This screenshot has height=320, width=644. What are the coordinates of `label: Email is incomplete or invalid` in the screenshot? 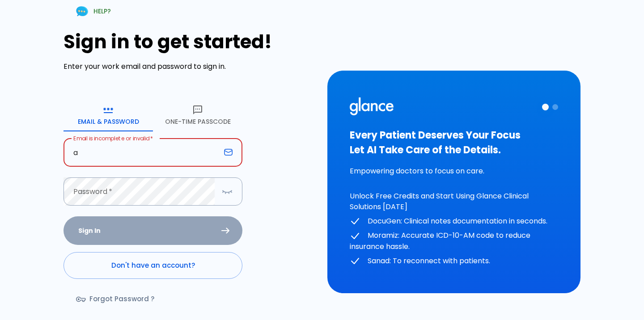 It's located at (113, 138).